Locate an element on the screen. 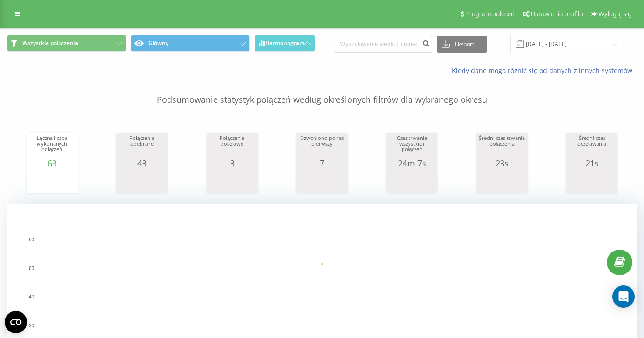 This screenshot has height=338, width=644. text: 40 is located at coordinates (32, 297).